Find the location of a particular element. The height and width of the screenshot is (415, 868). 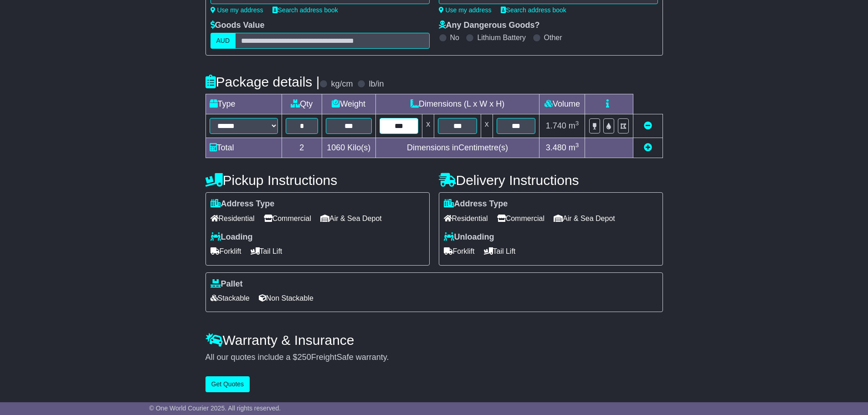

td: Type is located at coordinates (243, 104).